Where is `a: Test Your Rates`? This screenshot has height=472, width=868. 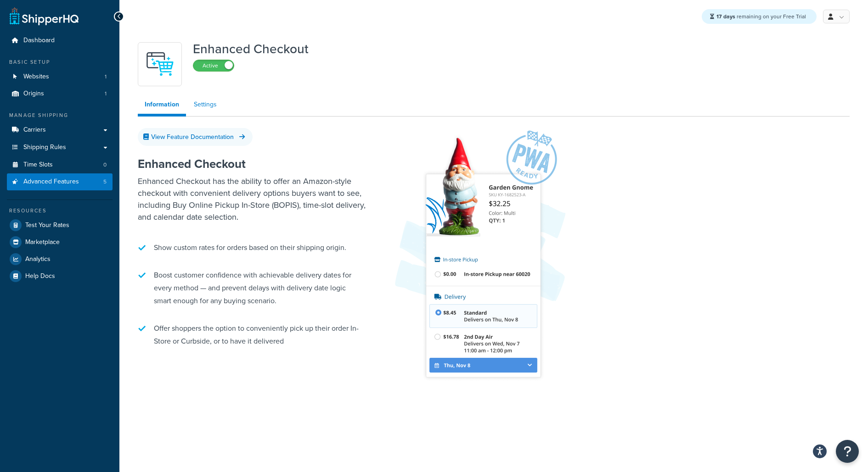
a: Test Your Rates is located at coordinates (60, 225).